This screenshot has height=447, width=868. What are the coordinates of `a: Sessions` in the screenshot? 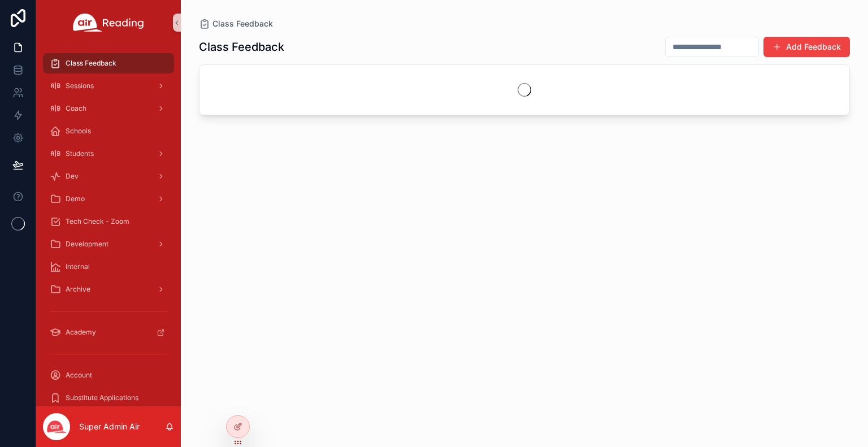 It's located at (109, 86).